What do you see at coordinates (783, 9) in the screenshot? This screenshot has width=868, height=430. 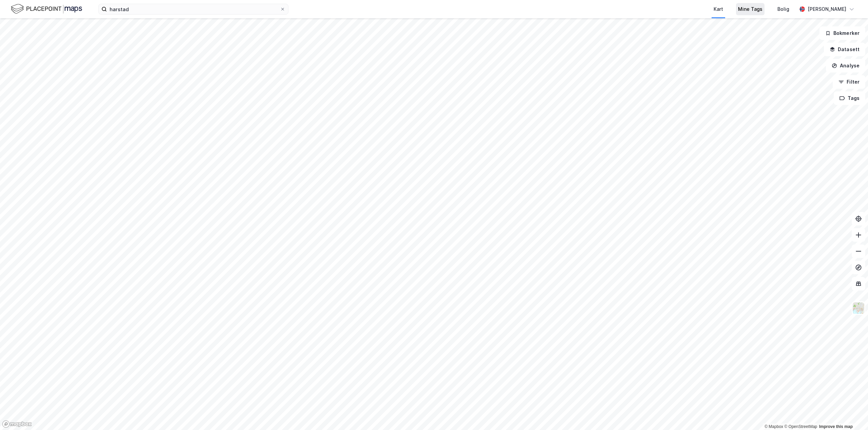 I see `div: Bolig` at bounding box center [783, 9].